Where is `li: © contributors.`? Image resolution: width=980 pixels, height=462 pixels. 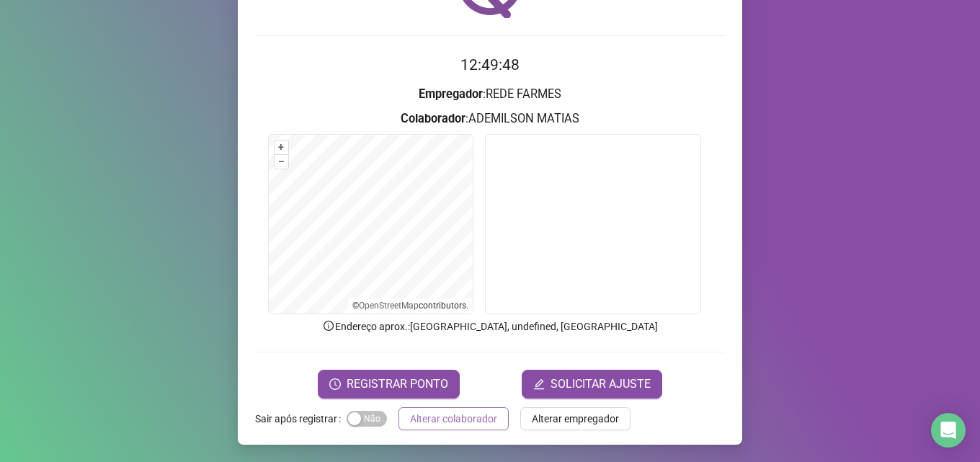
li: © contributors. is located at coordinates (410, 306).